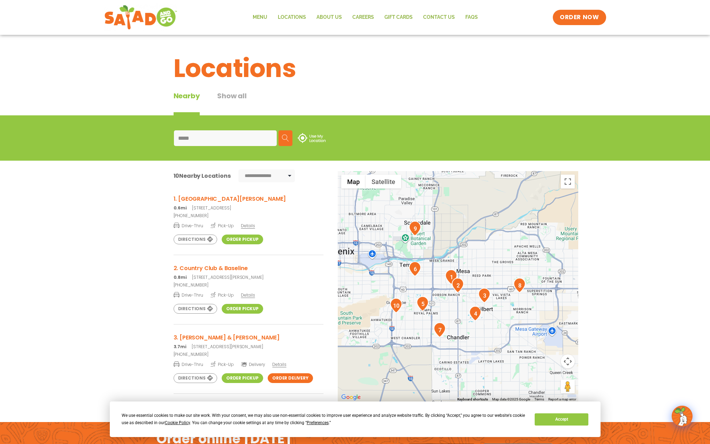 The height and width of the screenshot is (444, 710). What do you see at coordinates (568, 387) in the screenshot?
I see `button: Drag Pegman onto the map to open Street View` at bounding box center [568, 387].